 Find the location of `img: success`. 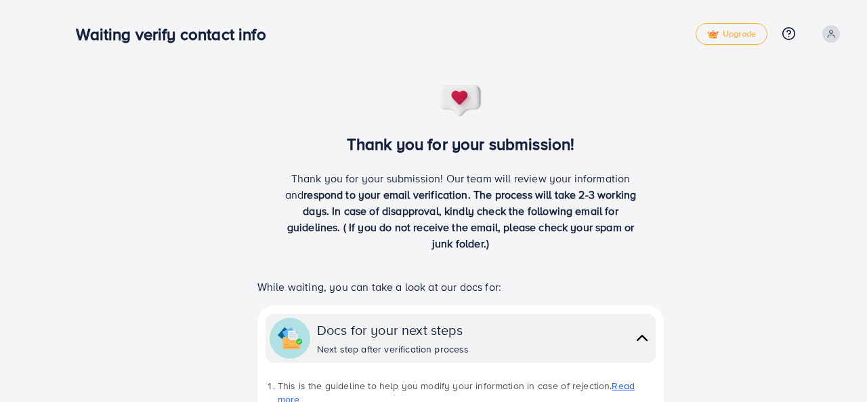

img: success is located at coordinates (460, 101).